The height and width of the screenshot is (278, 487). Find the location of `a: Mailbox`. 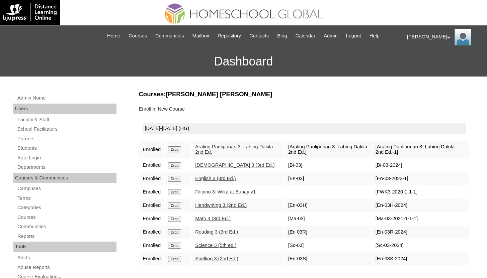

a: Mailbox is located at coordinates (201, 36).